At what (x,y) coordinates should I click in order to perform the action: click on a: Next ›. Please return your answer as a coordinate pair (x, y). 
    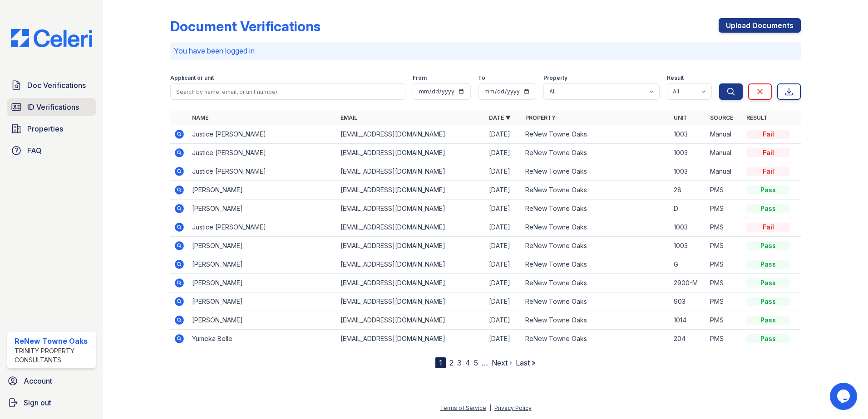
    Looking at the image, I should click on (501, 363).